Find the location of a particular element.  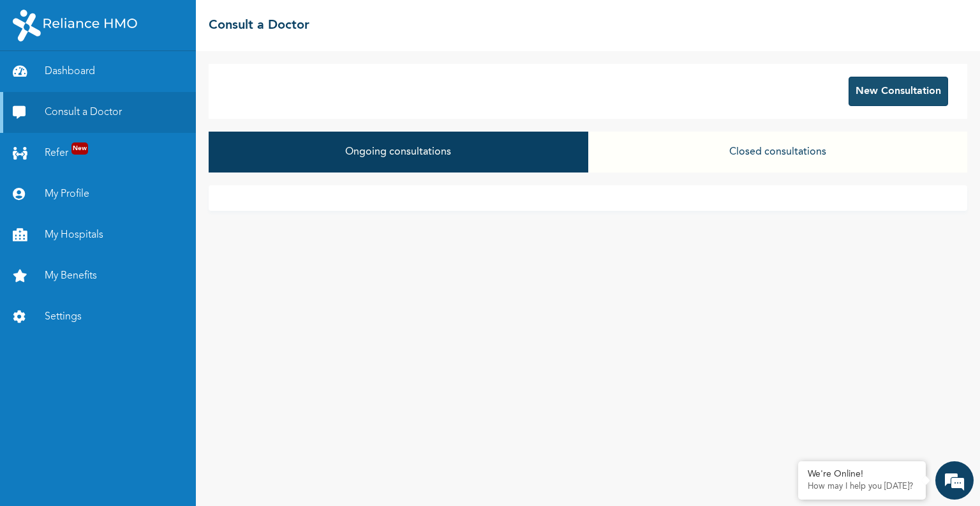

span: New is located at coordinates (80, 148).